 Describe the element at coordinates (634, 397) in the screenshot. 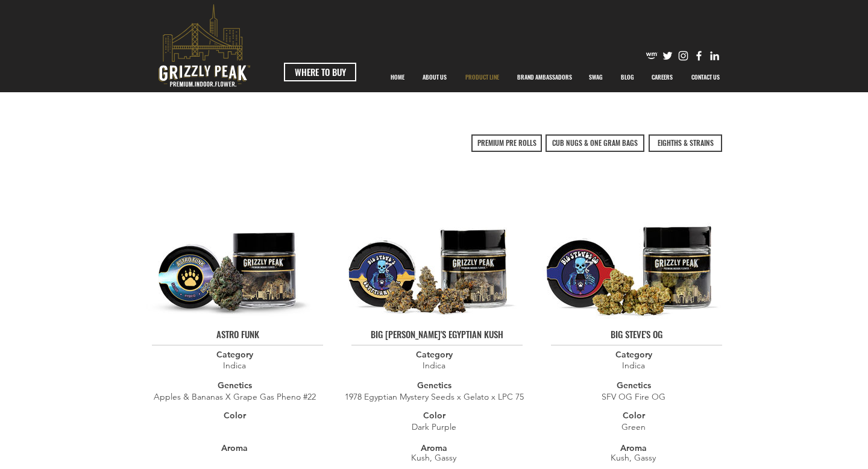

I see `span: SFV OG Fire OG` at that location.